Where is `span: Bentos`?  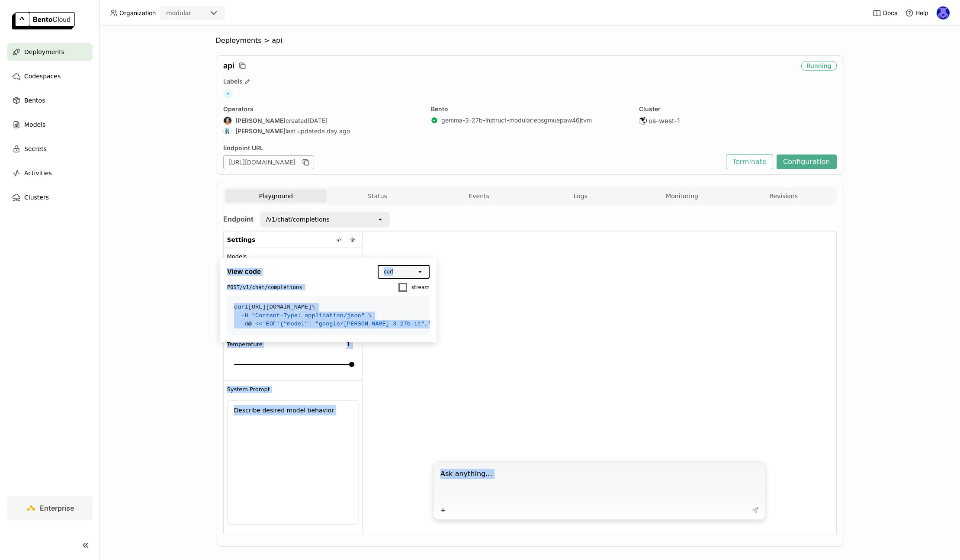
span: Bentos is located at coordinates (35, 101).